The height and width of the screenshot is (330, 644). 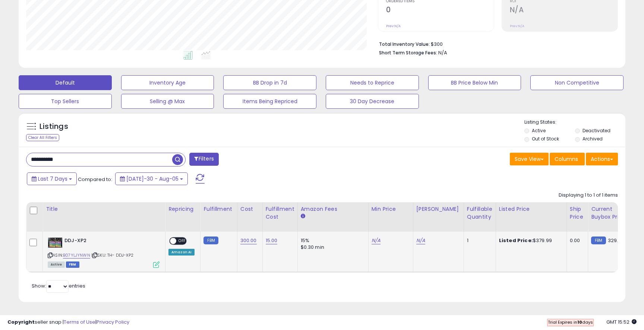 What do you see at coordinates (250, 209) in the screenshot?
I see `div: Cost` at bounding box center [250, 209].